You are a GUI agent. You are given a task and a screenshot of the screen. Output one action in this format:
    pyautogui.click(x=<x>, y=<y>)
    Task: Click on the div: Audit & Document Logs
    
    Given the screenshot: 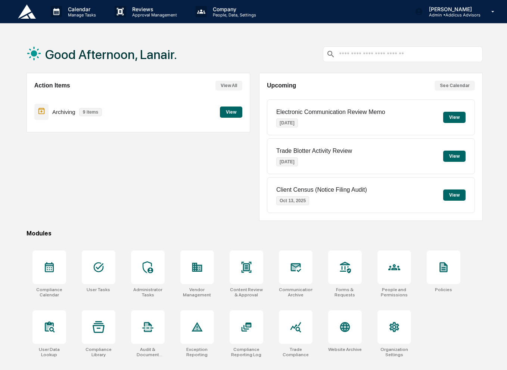 What is the action you would take?
    pyautogui.click(x=148, y=352)
    